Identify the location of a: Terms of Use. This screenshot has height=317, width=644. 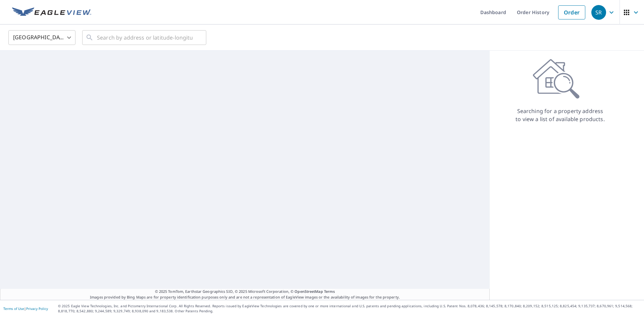
(14, 308).